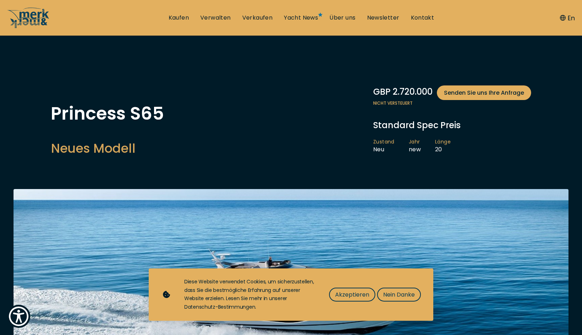 The height and width of the screenshot is (335, 582). I want to click on div: Diese Website verwendet Cookies, um sicherzustellen, dass Sie die bestmögliche Erfahrung auf unse..., so click(250, 294).